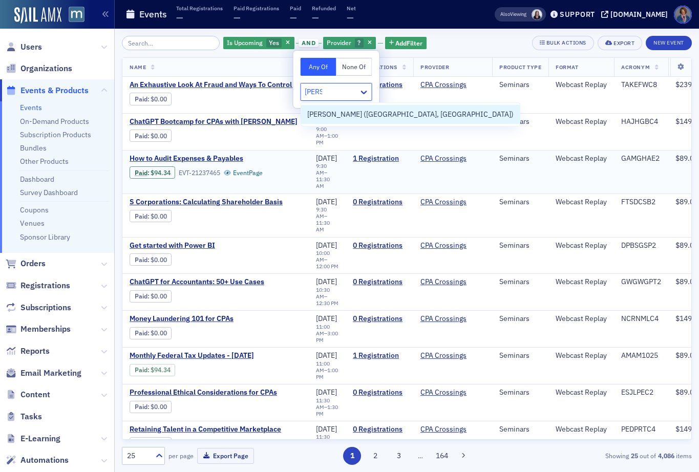 This screenshot has height=472, width=699. Describe the element at coordinates (406, 43) in the screenshot. I see `button: AddFilter` at that location.